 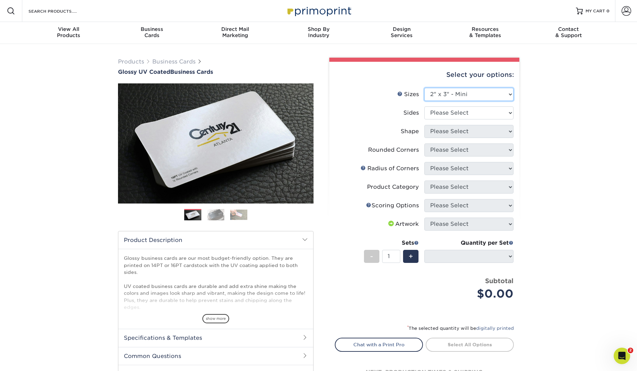 I want to click on div: Marketing, so click(x=235, y=32).